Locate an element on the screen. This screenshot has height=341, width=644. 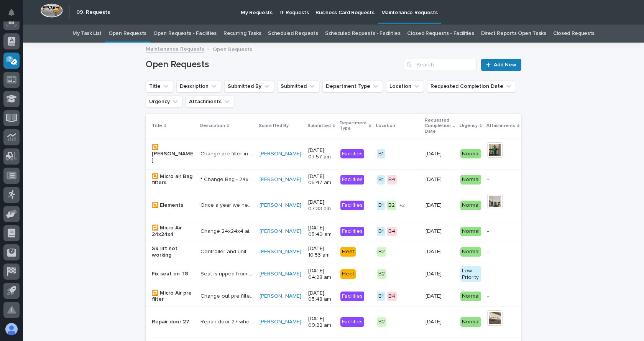
button: Description is located at coordinates (198, 86).